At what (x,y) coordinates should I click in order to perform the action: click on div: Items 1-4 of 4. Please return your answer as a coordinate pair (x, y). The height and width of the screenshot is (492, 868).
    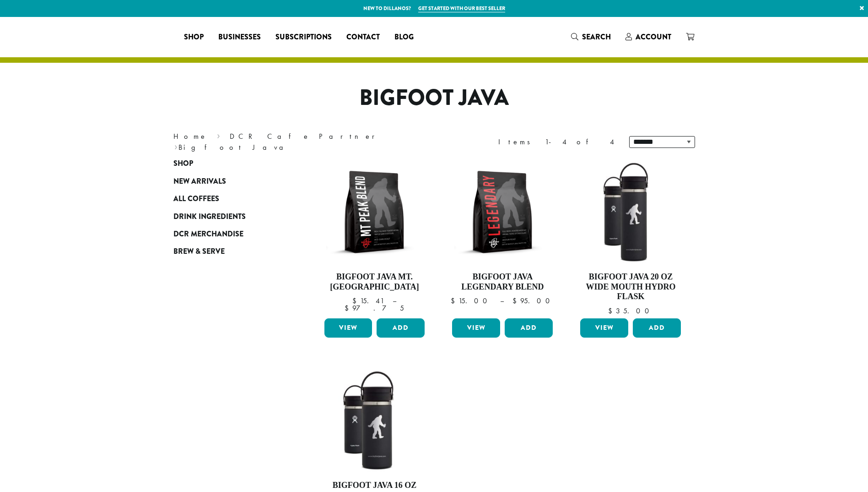
    Looking at the image, I should click on (557, 142).